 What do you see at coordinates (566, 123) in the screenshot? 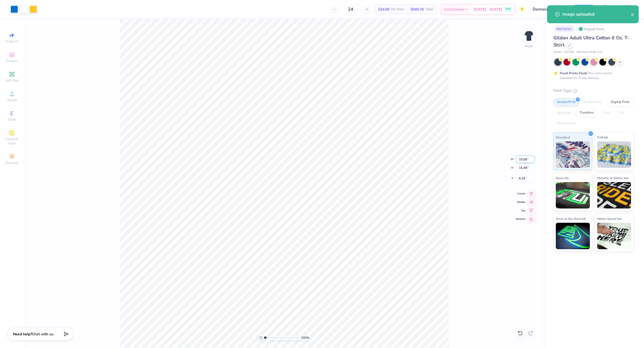
I see `div: Rhinestones` at bounding box center [566, 123].